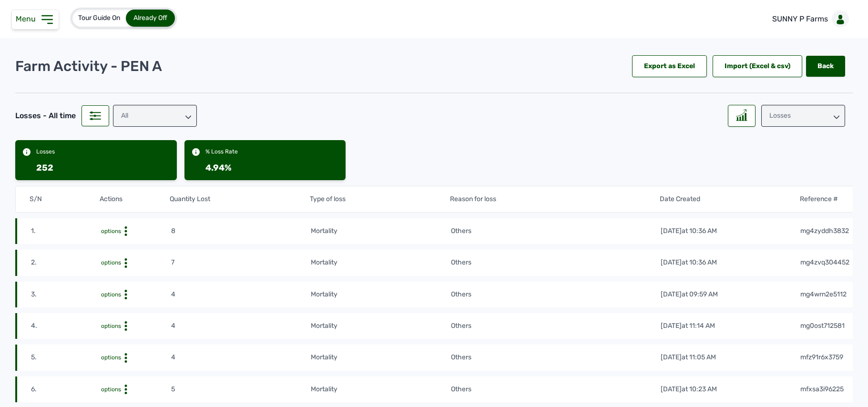 The image size is (868, 407). What do you see at coordinates (700, 294) in the screenshot?
I see `span: at 09:59 AM` at bounding box center [700, 294].